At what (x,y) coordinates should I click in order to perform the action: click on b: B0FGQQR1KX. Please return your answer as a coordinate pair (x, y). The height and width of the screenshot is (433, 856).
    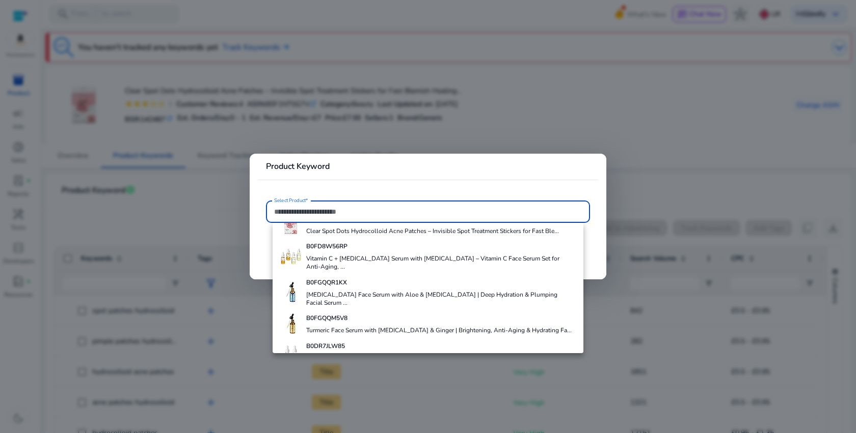
    Looking at the image, I should click on (327, 283).